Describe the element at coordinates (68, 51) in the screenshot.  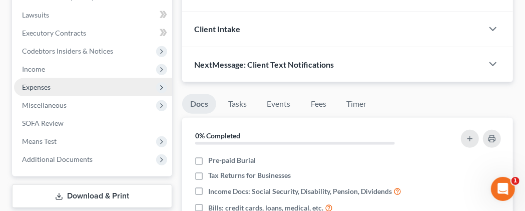
I see `span: Codebtors Insiders & Notices` at that location.